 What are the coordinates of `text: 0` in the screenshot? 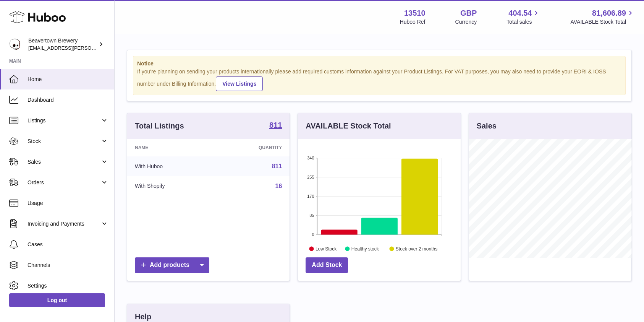 It's located at (313, 234).